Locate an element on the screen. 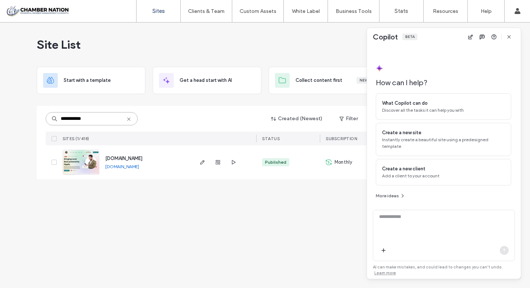 The image size is (530, 288). button: More ideas is located at coordinates (391, 196).